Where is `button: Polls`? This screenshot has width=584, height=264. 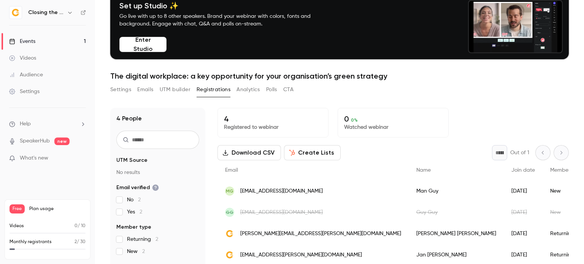 button: Polls is located at coordinates (271, 90).